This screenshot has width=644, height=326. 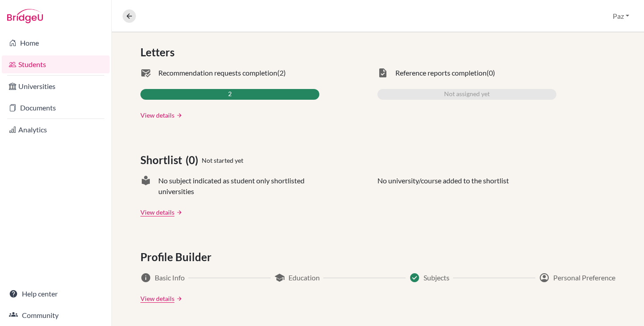 I want to click on span: account_circle, so click(x=544, y=278).